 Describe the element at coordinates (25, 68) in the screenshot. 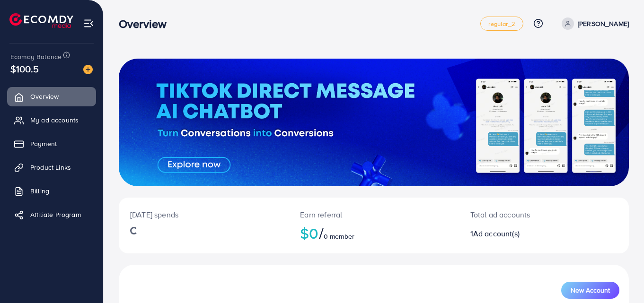

I see `span: $100.5` at that location.